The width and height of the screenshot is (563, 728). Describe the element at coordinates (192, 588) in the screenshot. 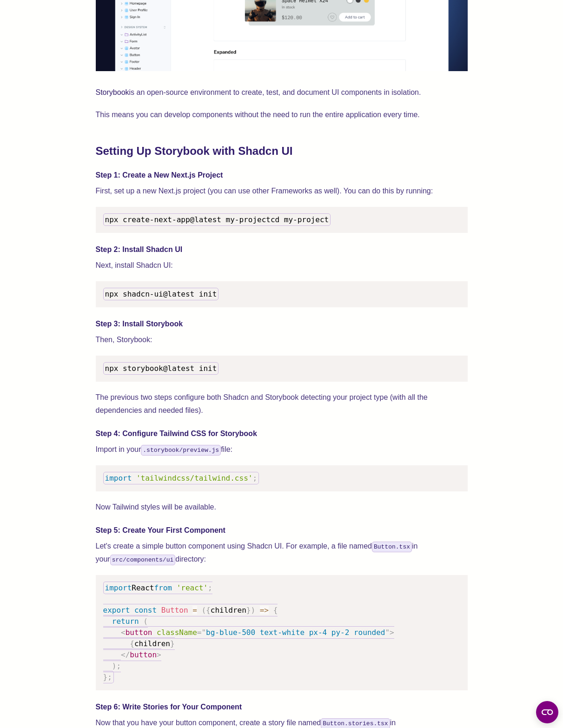

I see `span: 'react'` at that location.